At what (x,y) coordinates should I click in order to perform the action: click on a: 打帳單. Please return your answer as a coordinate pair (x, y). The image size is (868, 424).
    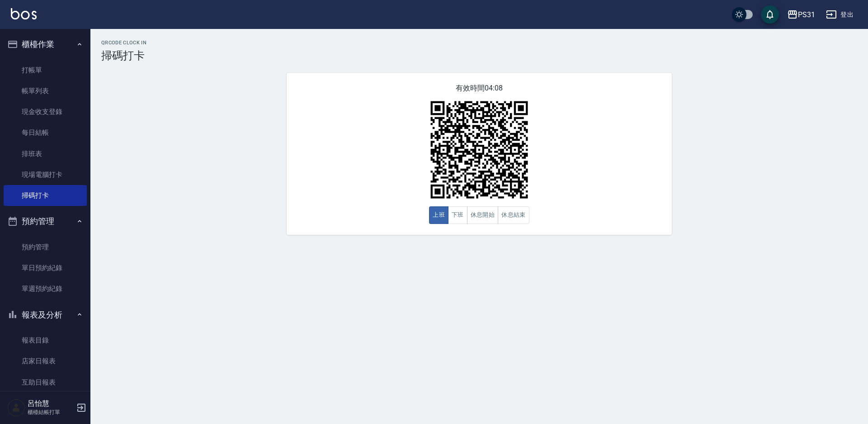
    Looking at the image, I should click on (45, 70).